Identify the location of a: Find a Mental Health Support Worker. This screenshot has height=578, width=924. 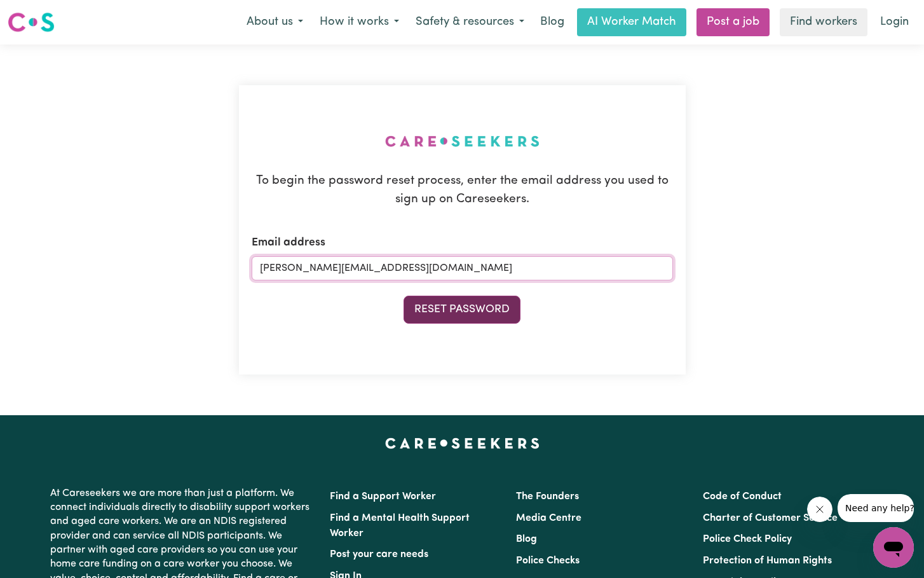
(400, 526).